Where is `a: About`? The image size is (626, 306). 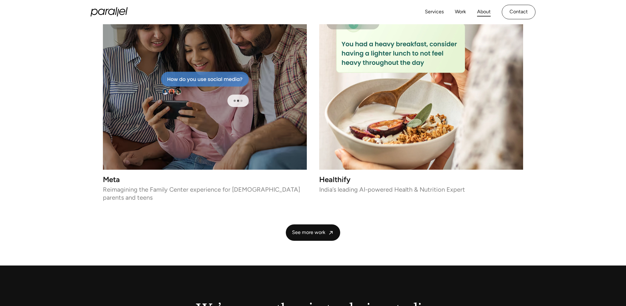 a: About is located at coordinates (484, 12).